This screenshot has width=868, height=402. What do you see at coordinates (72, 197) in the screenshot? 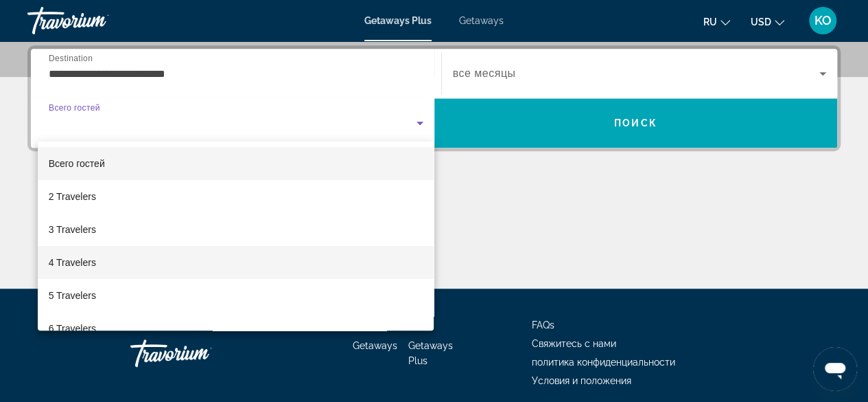
I see `span: 2 Travelers` at bounding box center [72, 197].